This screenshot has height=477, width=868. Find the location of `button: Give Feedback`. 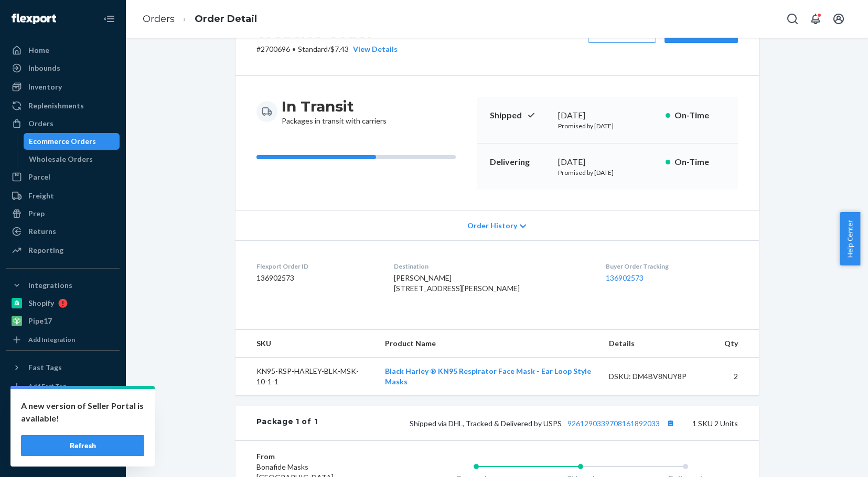

button: Give Feedback is located at coordinates (63, 459).